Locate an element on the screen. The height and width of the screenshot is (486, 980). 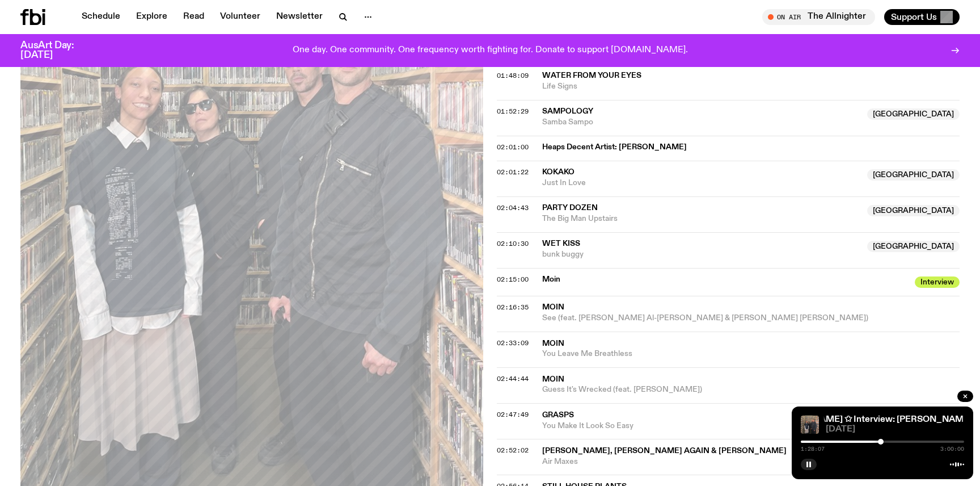
button: On AirThe Allnighter is located at coordinates (818, 17).